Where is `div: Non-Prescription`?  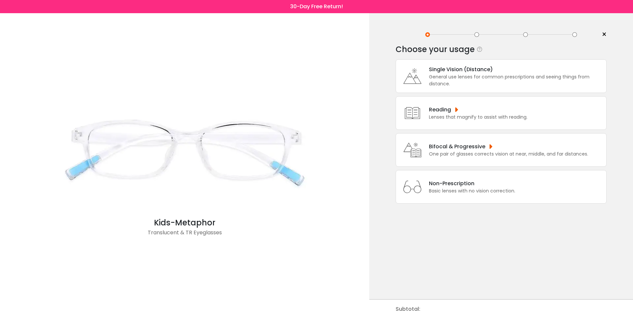 div: Non-Prescription is located at coordinates (472, 183).